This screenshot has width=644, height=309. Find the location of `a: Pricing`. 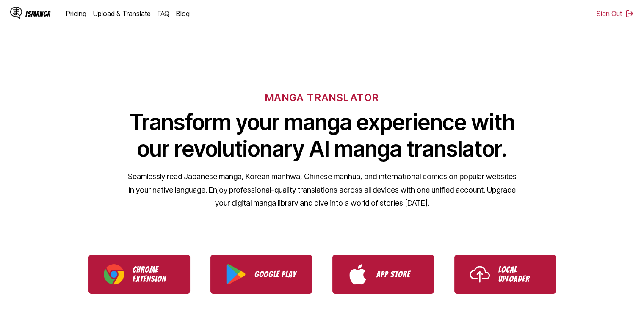

a: Pricing is located at coordinates (76, 14).